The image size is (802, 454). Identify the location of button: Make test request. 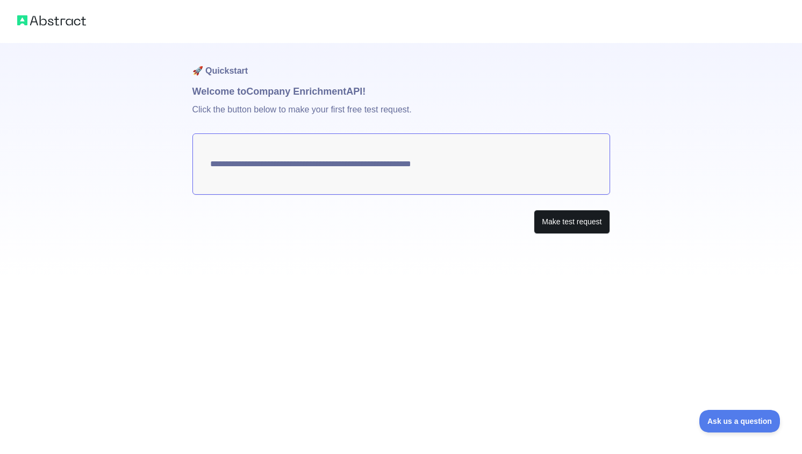
(571, 221).